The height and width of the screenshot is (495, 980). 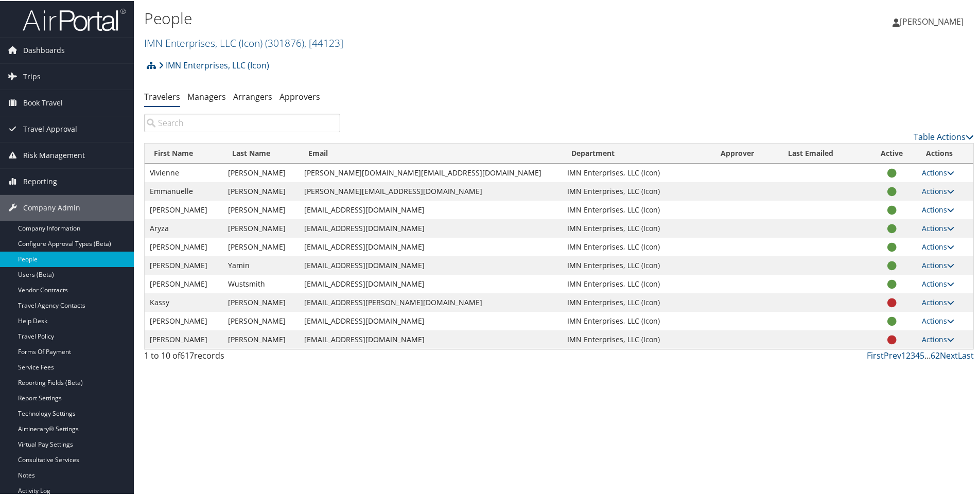 I want to click on a: First, so click(x=875, y=354).